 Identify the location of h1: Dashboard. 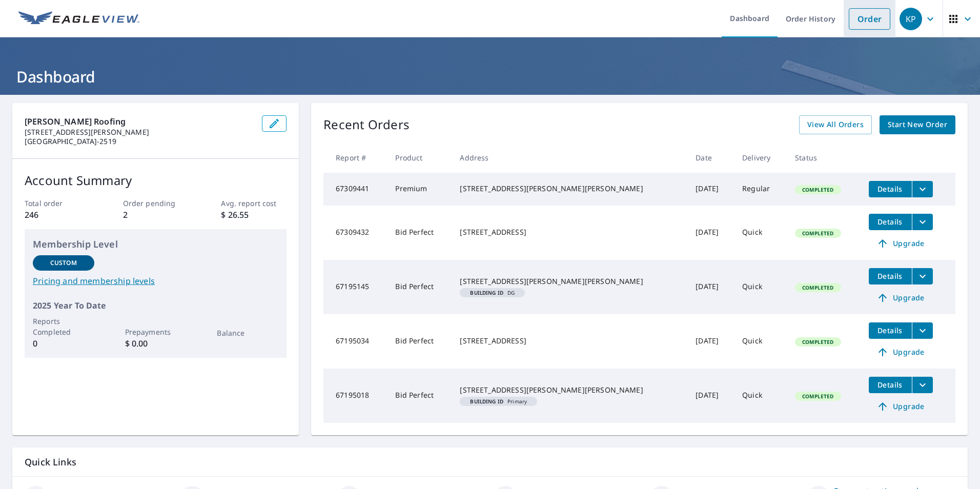
(490, 76).